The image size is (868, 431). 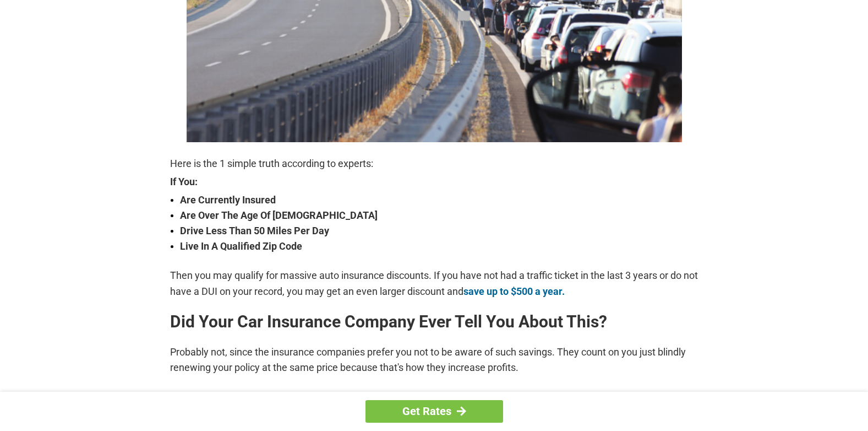 What do you see at coordinates (434, 164) in the screenshot?
I see `p: Here is the 1 simple truth according to experts:` at bounding box center [434, 164].